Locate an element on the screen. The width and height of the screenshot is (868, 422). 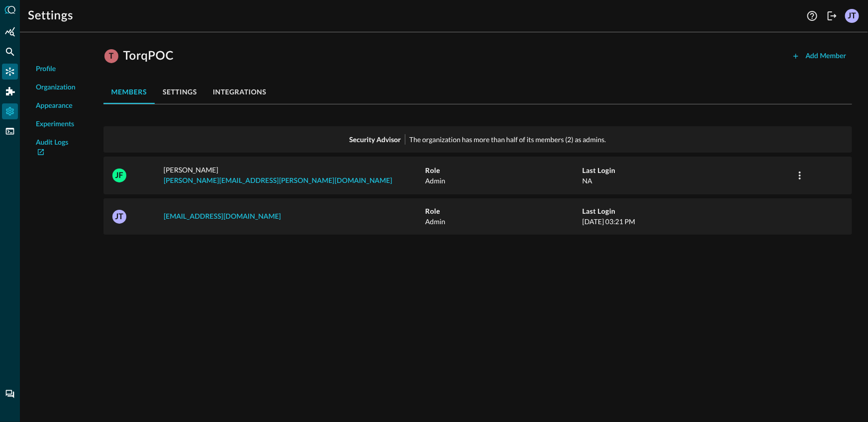
button: integrations is located at coordinates (240, 92).